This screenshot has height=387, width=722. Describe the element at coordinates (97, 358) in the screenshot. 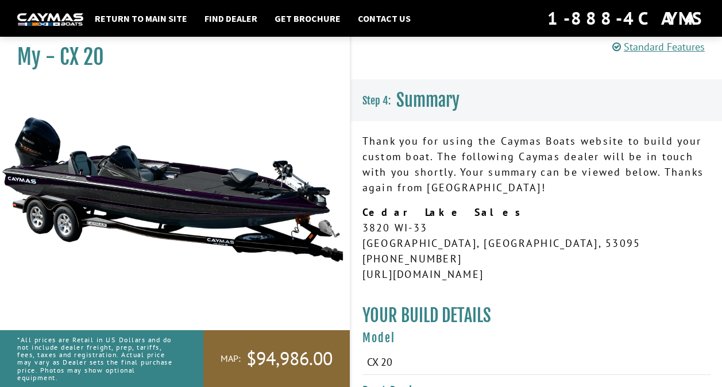

I see `p: *All prices are Retail in US Dollars and do not include dealer freight, prep, tariffs, fees, taxe...` at that location.